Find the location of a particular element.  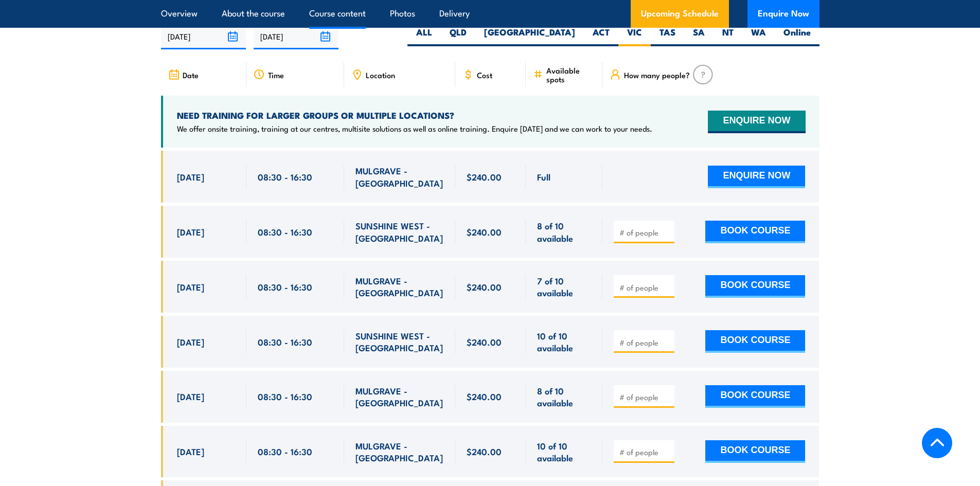

span: Available spots is located at coordinates (570, 75).